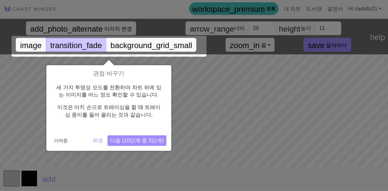 The width and height of the screenshot is (388, 191). Describe the element at coordinates (61, 140) in the screenshot. I see `button: 가까운.` at that location.